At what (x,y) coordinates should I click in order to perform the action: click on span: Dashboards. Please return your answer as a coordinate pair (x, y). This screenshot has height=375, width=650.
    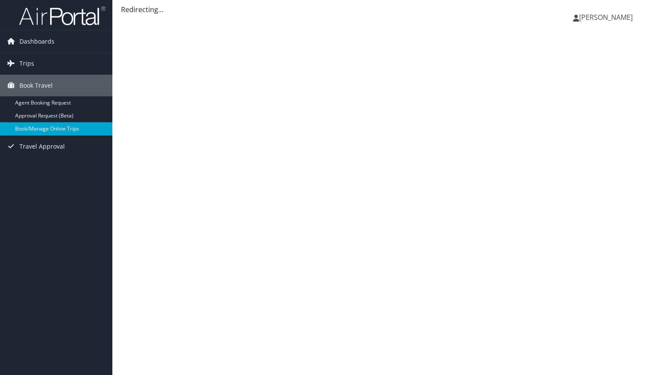
    Looking at the image, I should click on (37, 41).